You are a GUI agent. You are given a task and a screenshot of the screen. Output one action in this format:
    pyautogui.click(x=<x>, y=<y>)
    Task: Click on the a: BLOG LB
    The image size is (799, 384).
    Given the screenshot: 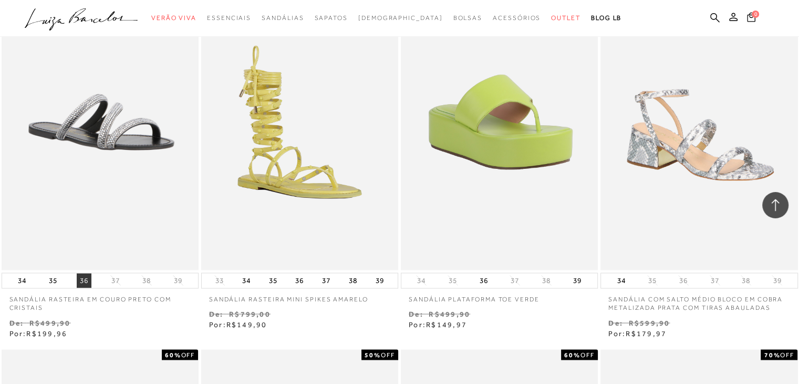 What is the action you would take?
    pyautogui.click(x=606, y=18)
    